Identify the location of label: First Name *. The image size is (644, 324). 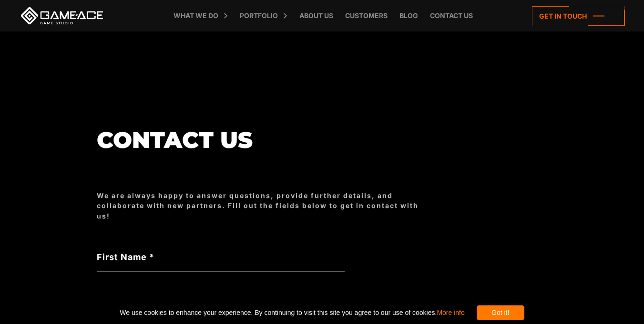
(220, 257).